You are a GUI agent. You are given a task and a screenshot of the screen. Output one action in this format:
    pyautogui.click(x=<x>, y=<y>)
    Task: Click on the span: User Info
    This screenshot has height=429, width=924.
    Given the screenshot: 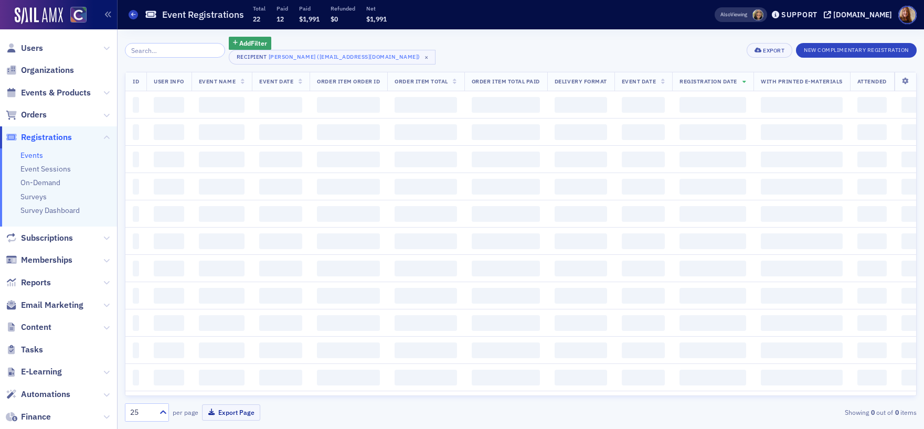 What is the action you would take?
    pyautogui.click(x=169, y=81)
    